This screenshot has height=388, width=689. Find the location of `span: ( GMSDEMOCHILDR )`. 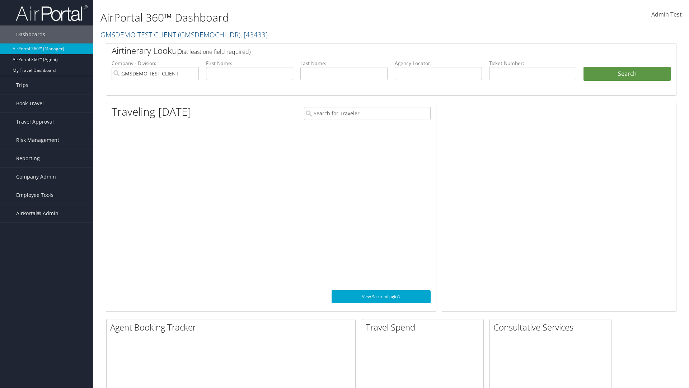

span: ( GMSDEMOCHILDR ) is located at coordinates (209, 34).